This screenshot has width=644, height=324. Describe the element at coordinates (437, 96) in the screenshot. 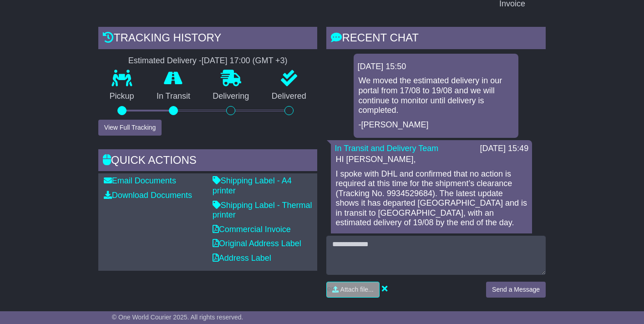

I see `p: We moved the estimated delivery in our portal from 17/08 to 19/08 and we will continue to monitor...` at that location.